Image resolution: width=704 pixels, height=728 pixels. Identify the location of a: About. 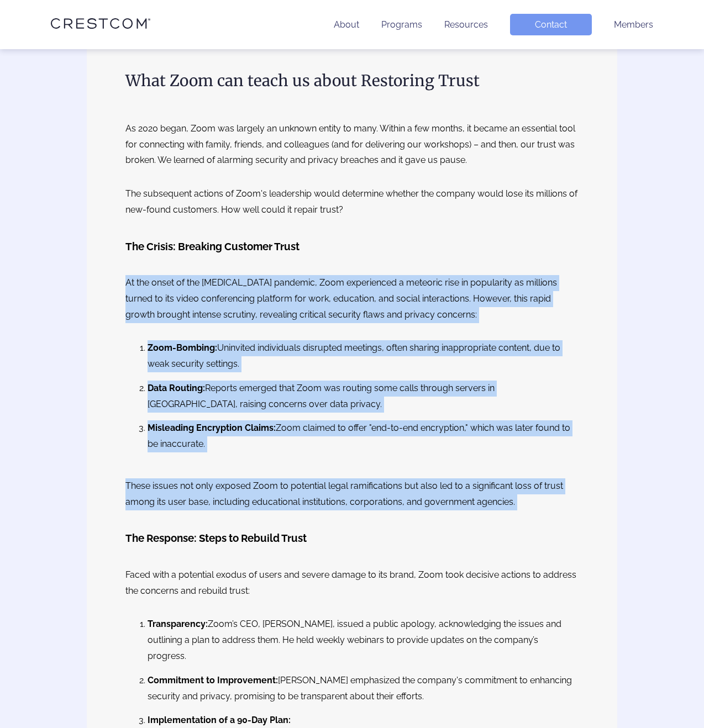
(347, 24).